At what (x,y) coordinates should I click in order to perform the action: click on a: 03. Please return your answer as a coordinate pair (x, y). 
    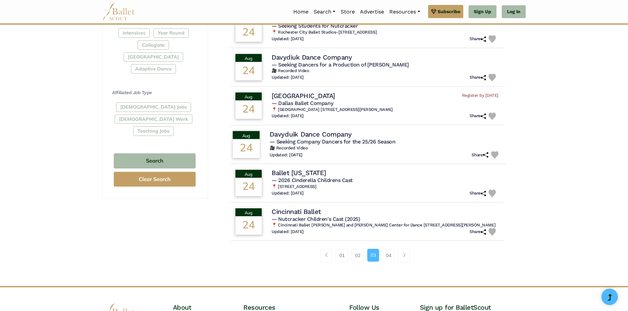
    Looking at the image, I should click on (373, 255).